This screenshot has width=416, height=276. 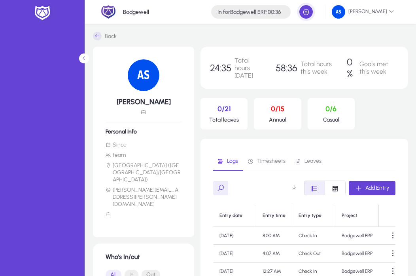 What do you see at coordinates (314, 253) in the screenshot?
I see `td: Check Out` at bounding box center [314, 253].